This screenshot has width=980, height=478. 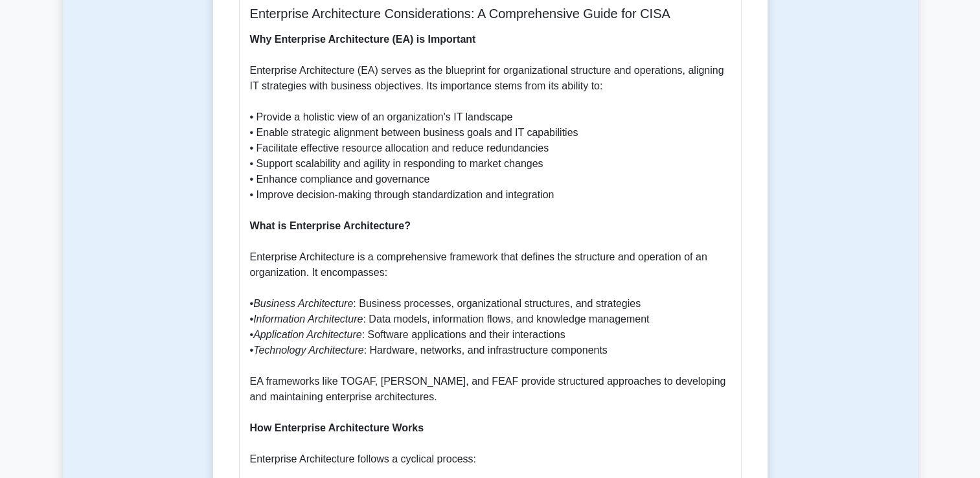 What do you see at coordinates (337, 427) in the screenshot?
I see `b: How Enterprise Architecture Works` at bounding box center [337, 427].